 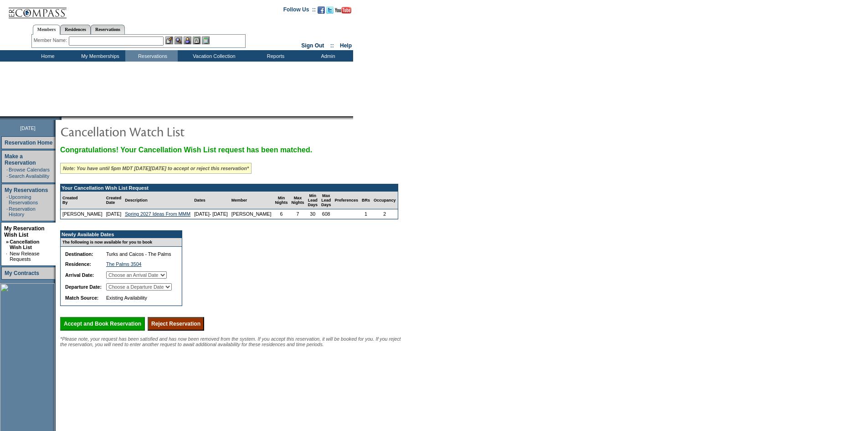 What do you see at coordinates (139, 254) in the screenshot?
I see `td: Turks and Caicos - The Palms` at bounding box center [139, 254].